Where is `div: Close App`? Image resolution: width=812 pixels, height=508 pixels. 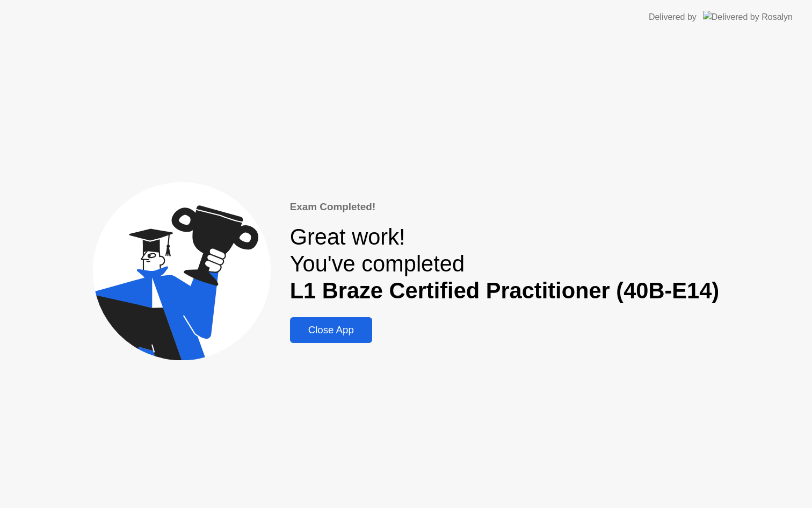 div: Close App is located at coordinates (331, 330).